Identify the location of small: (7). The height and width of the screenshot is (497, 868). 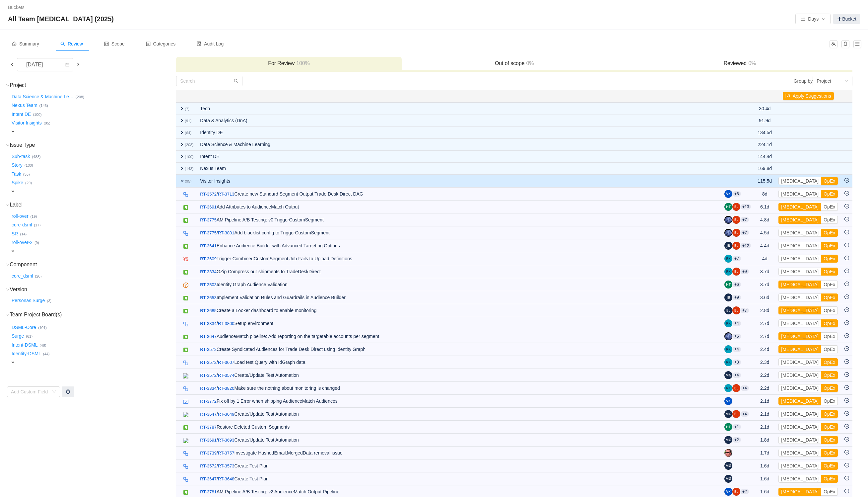
(187, 109).